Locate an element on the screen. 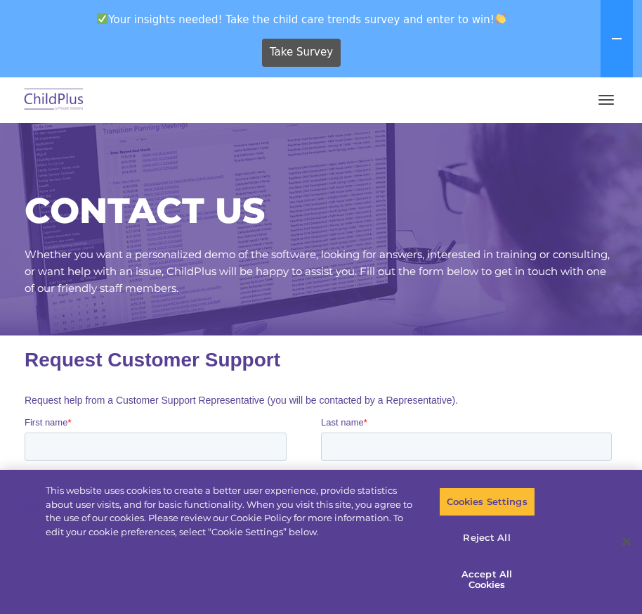 This screenshot has height=614, width=642. span: Phone number is located at coordinates (326, 144).